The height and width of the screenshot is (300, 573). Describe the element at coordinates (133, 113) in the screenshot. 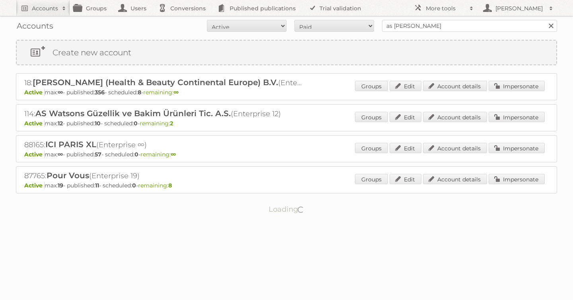

I see `span: AS Watsons Güzellik ve Bakim Ürünleri Tic. A.S.` at that location.